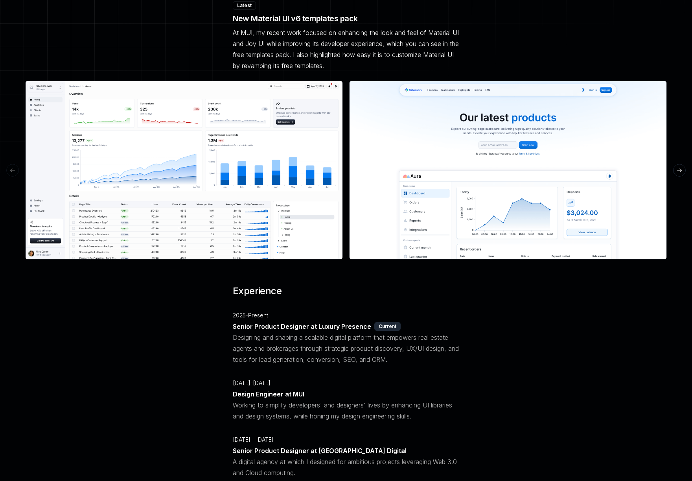  I want to click on p: Design Engineer at MUI, so click(269, 394).